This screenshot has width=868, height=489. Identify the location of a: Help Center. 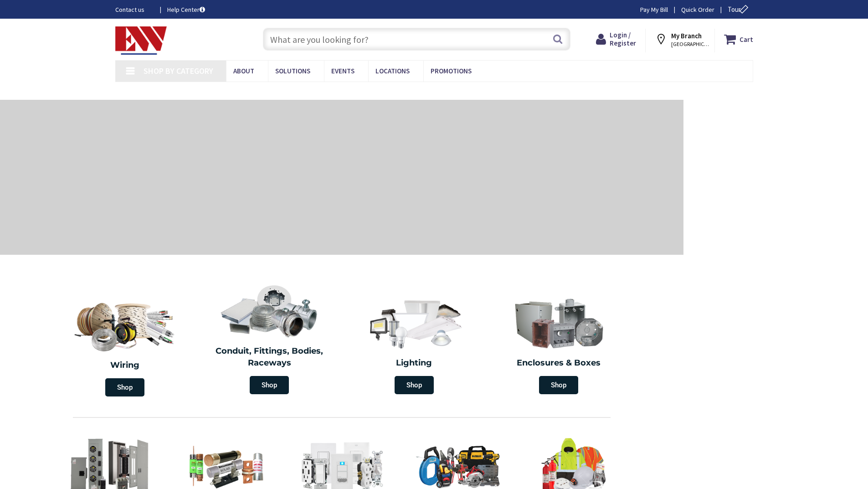
(186, 10).